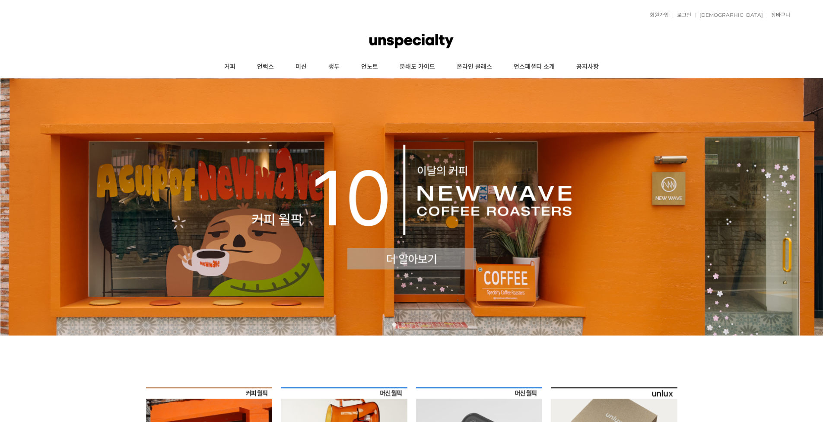 The width and height of the screenshot is (823, 422). Describe the element at coordinates (412, 324) in the screenshot. I see `a: 3` at that location.